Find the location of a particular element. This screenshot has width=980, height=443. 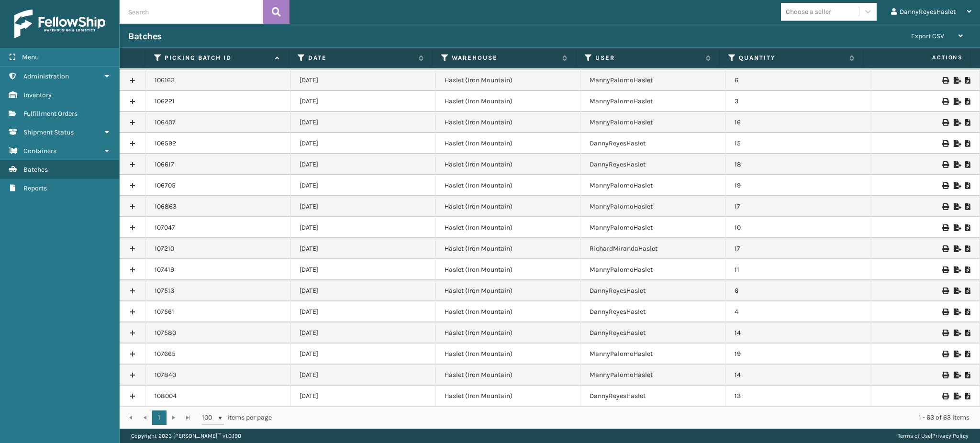

td: 13 is located at coordinates (798, 396).